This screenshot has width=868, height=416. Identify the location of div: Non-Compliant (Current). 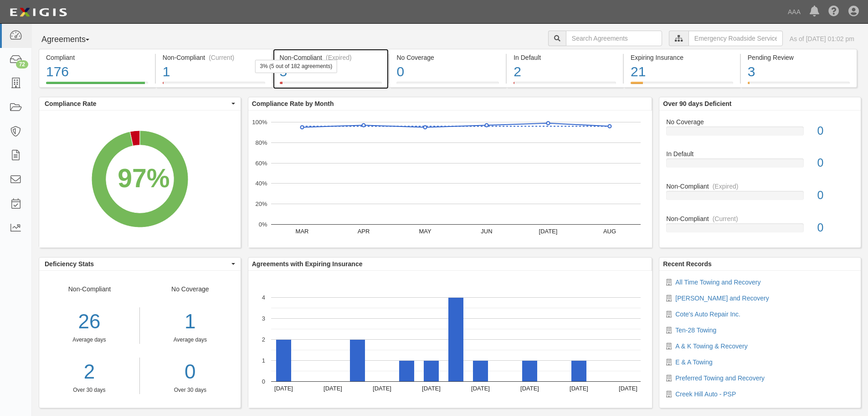
(214, 58).